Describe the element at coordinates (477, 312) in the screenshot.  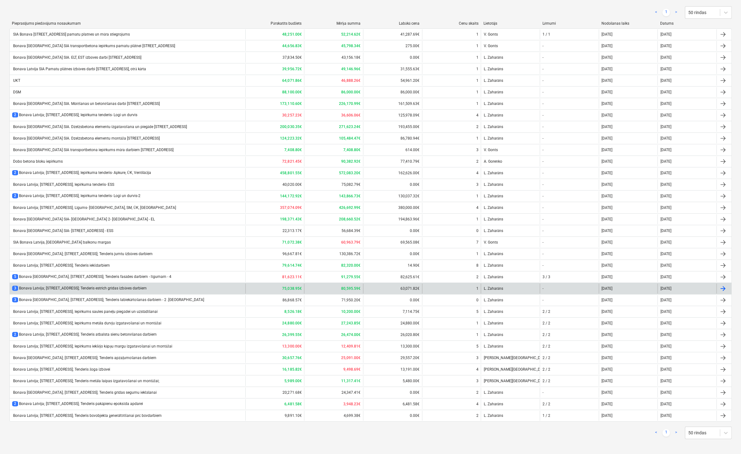
I see `div: 5` at that location.